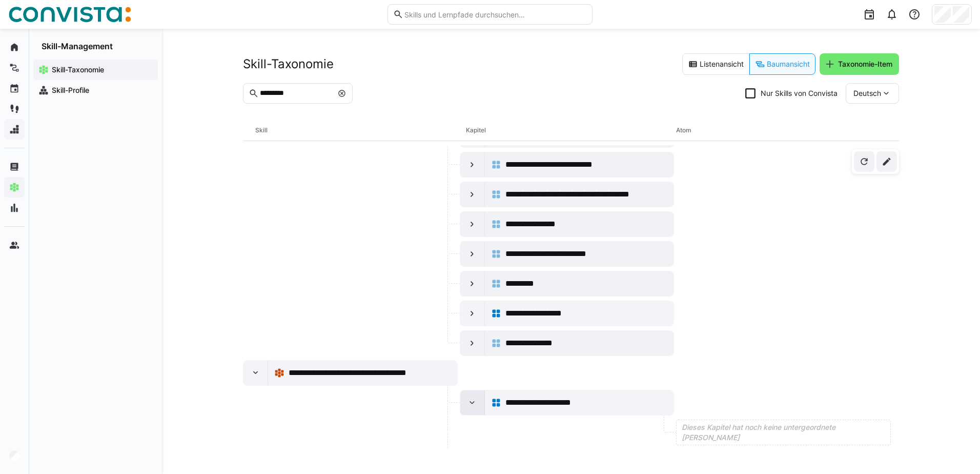  Describe the element at coordinates (867, 94) in the screenshot. I see `span: Deutsch` at that location.